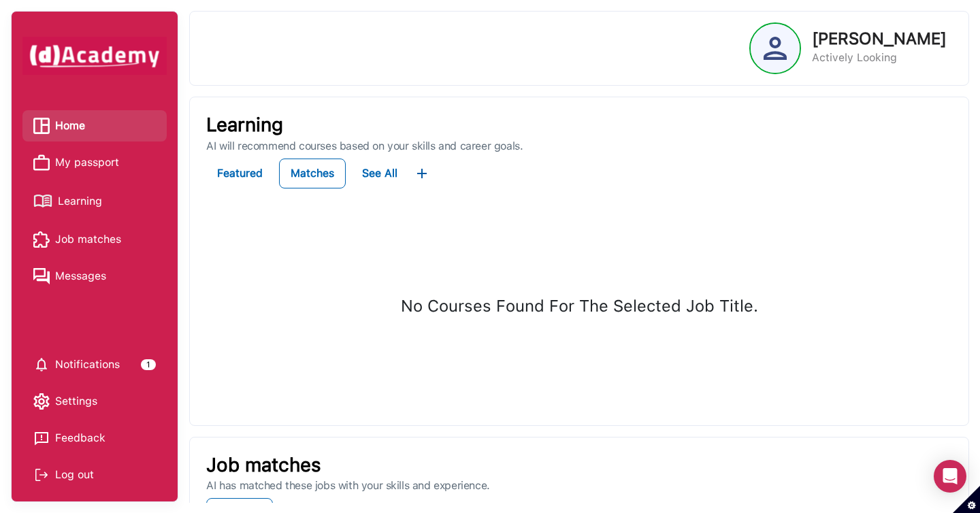  I want to click on p: Actively Looking, so click(879, 58).